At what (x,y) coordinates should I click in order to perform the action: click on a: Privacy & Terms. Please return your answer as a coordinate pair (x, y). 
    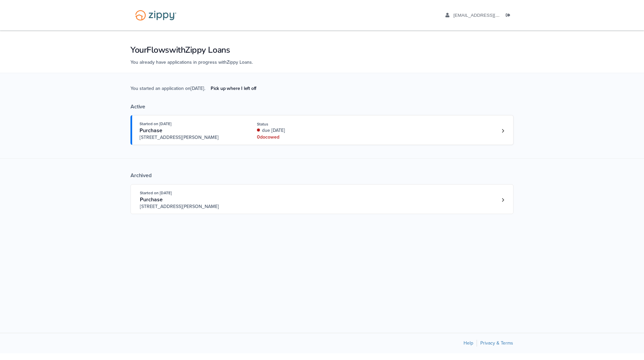
    Looking at the image, I should click on (496, 343).